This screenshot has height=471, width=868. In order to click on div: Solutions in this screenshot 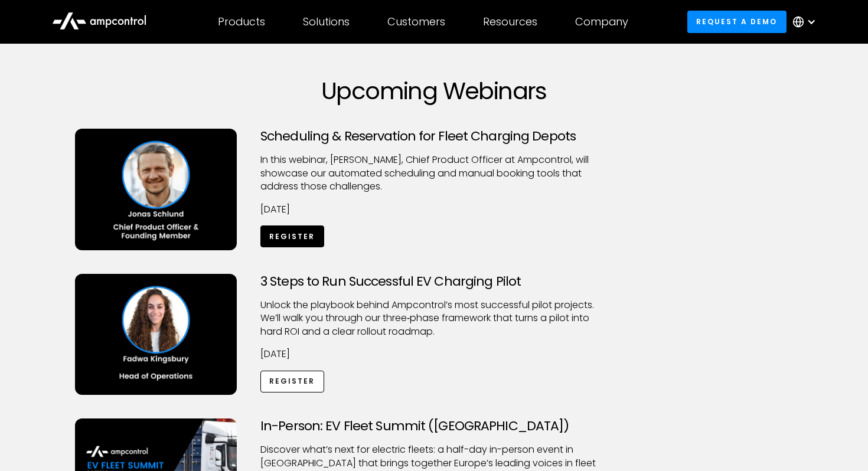, I will do `click(326, 22)`.